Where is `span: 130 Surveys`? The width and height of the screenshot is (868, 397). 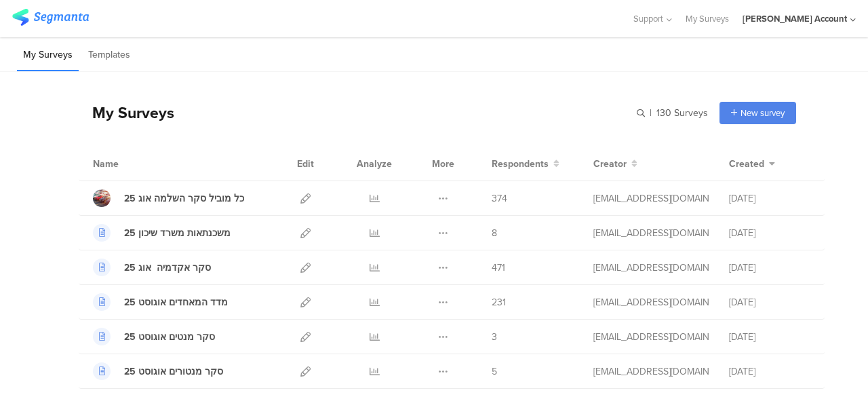
span: 130 Surveys is located at coordinates (683, 113).